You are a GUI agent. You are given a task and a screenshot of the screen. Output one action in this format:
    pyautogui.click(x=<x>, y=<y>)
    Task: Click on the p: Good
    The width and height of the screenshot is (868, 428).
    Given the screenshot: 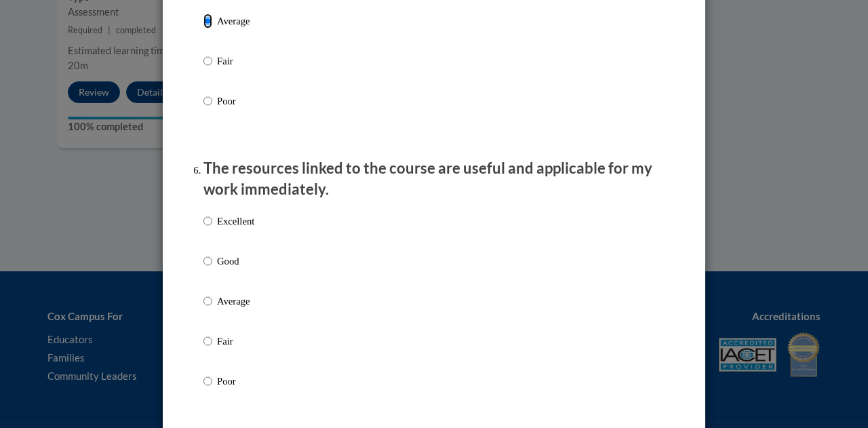 What is the action you would take?
    pyautogui.click(x=236, y=261)
    